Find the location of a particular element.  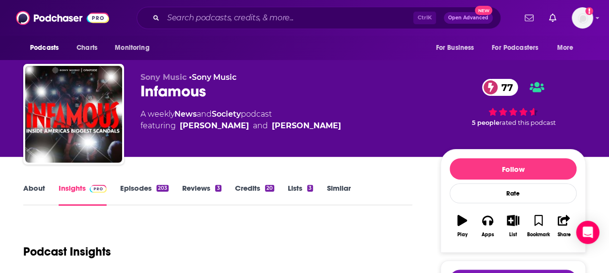

button: List is located at coordinates (513, 226).